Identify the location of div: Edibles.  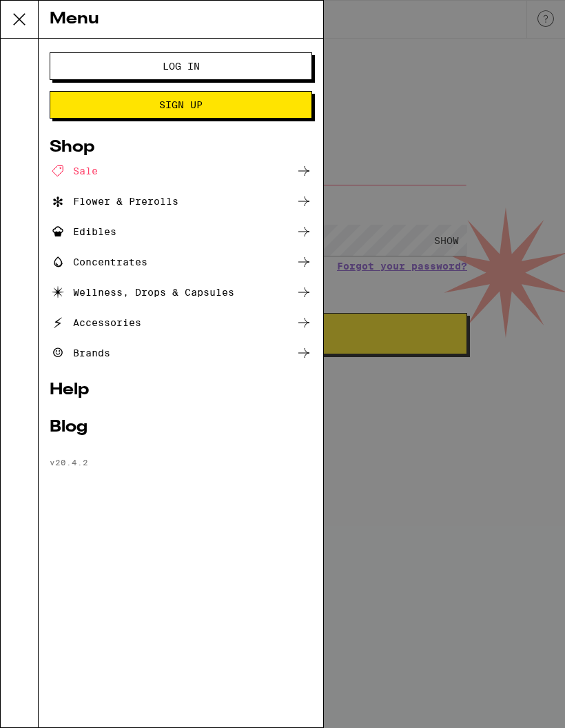
(83, 232).